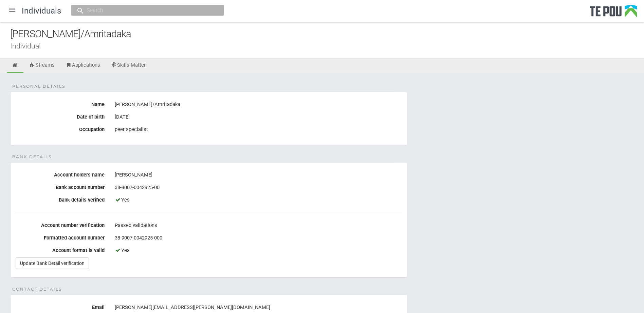 Image resolution: width=644 pixels, height=313 pixels. What do you see at coordinates (144, 10) in the screenshot?
I see `input: Search` at bounding box center [144, 10].